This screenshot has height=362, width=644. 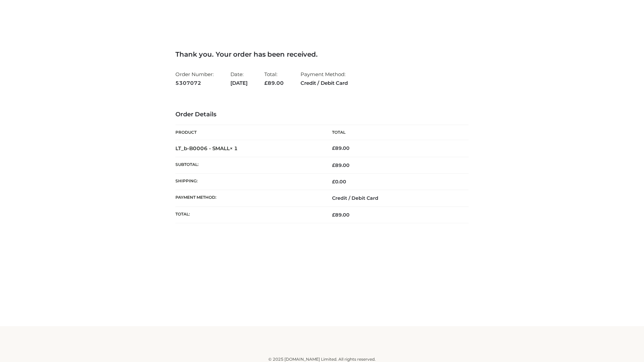 What do you see at coordinates (248, 165) in the screenshot?
I see `th: Subtotal:` at bounding box center [248, 165].